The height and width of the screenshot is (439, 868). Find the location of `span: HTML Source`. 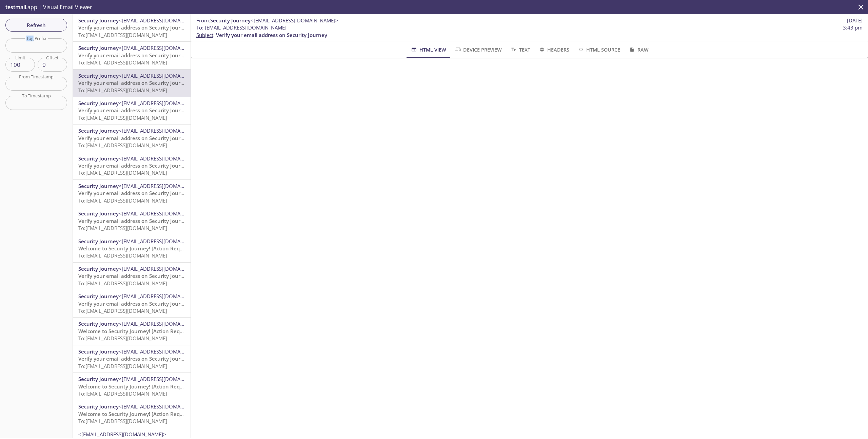

span: HTML Source is located at coordinates (599, 49).